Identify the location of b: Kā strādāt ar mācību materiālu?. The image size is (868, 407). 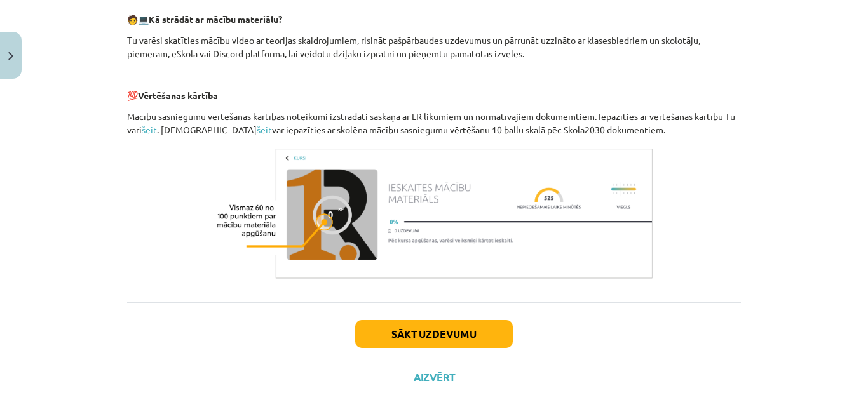
(215, 19).